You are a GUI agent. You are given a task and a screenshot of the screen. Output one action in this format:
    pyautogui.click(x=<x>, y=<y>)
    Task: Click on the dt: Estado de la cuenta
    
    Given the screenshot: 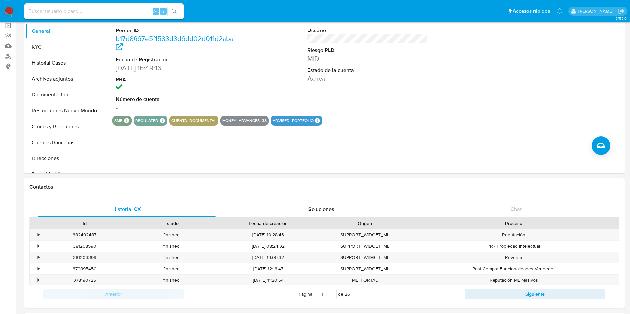 What is the action you would take?
    pyautogui.click(x=368, y=70)
    